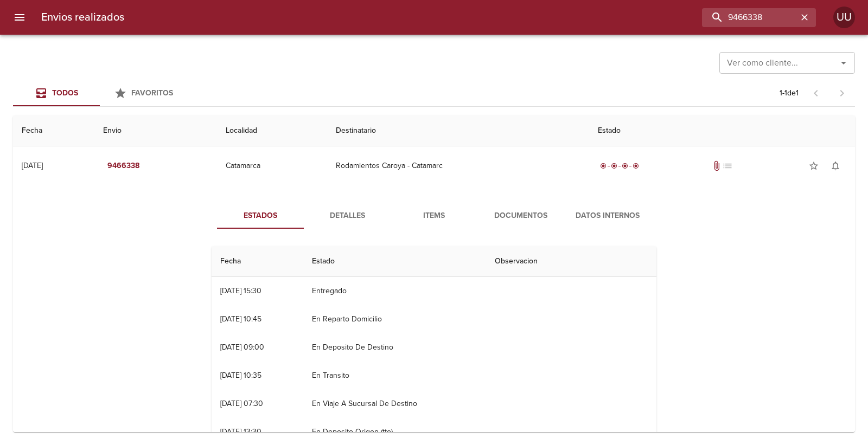  I want to click on th: Envio, so click(156, 131).